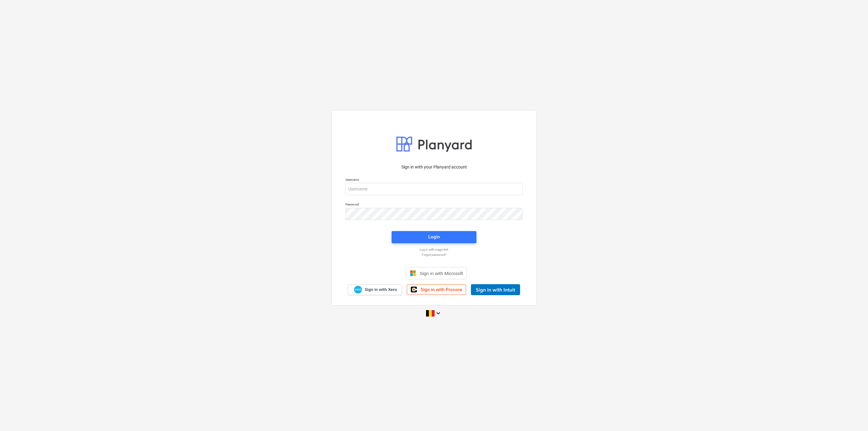  I want to click on input: Username, so click(434, 189).